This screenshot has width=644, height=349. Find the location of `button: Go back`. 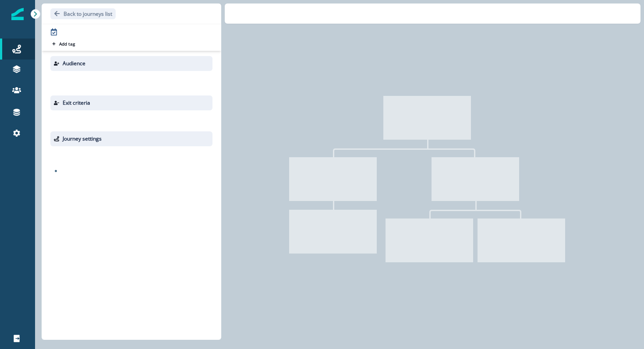

button: Go back is located at coordinates (83, 14).